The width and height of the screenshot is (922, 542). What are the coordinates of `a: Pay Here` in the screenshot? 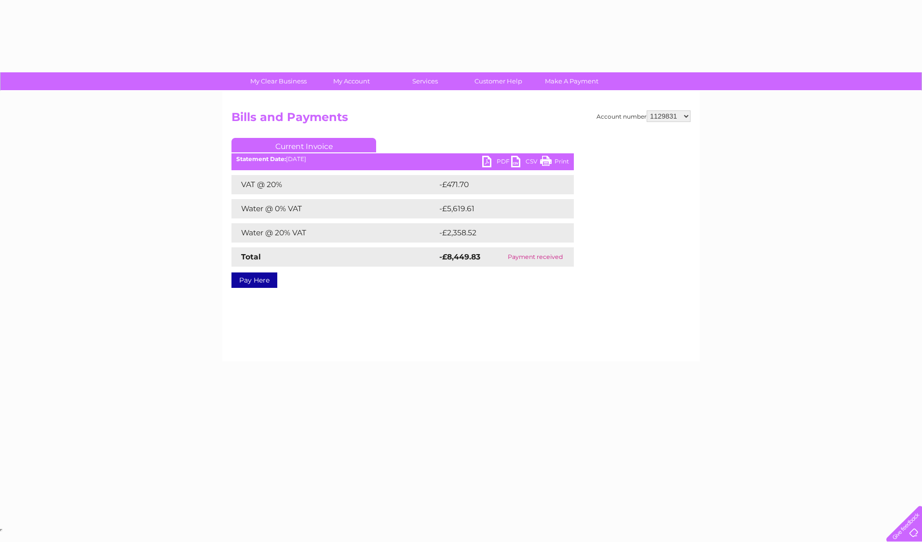 It's located at (254, 280).